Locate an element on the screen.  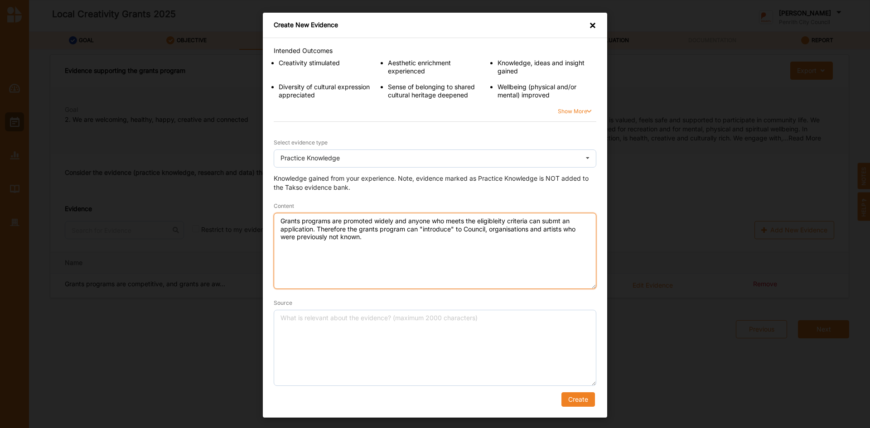
p: Aesthetic enrichment experienced is located at coordinates (434, 67).